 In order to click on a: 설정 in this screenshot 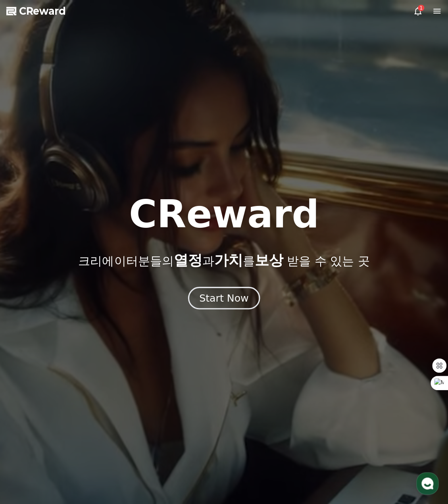, I will do `click(128, 261)`.